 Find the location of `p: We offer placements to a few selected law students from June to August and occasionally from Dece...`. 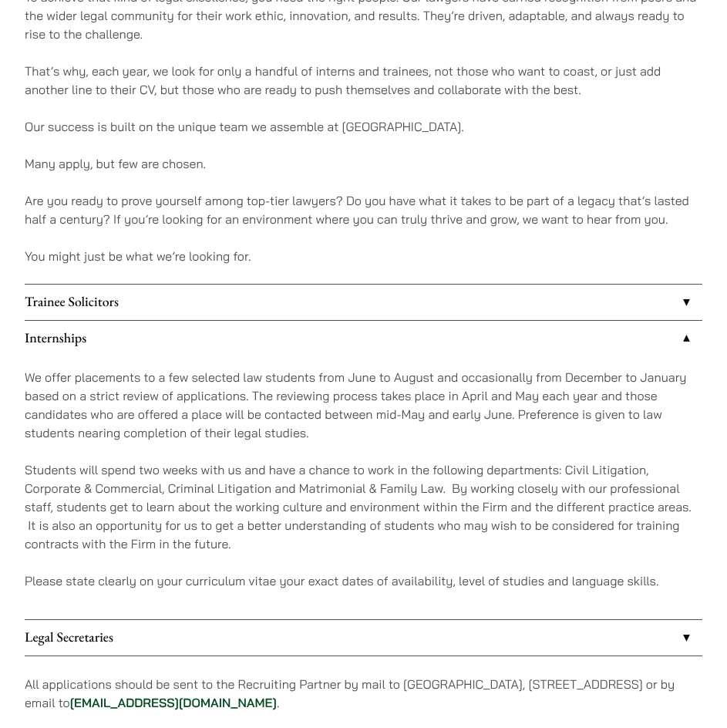

p: We offer placements to a few selected law students from June to August and occasionally from Dece... is located at coordinates (364, 405).